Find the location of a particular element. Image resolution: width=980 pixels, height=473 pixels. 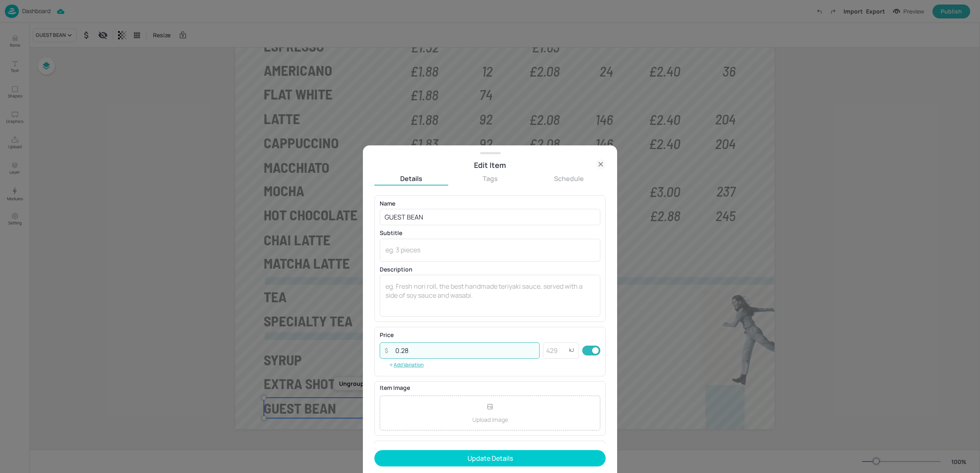

div: Edit Item is located at coordinates (490, 165).